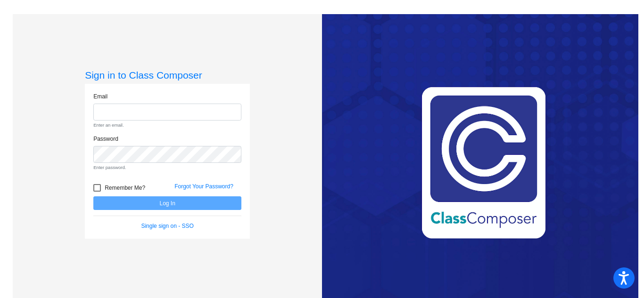  What do you see at coordinates (203, 186) in the screenshot?
I see `a: Forgot Your Password?` at bounding box center [203, 186].